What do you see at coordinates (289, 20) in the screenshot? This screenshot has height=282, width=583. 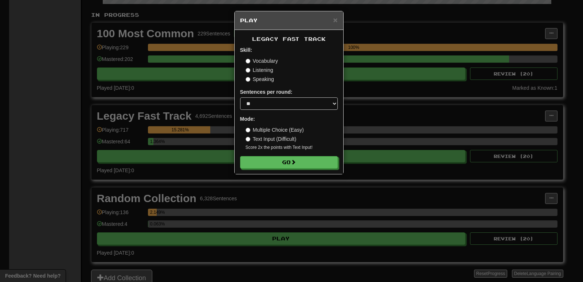 I see `h5: Play` at bounding box center [289, 20].